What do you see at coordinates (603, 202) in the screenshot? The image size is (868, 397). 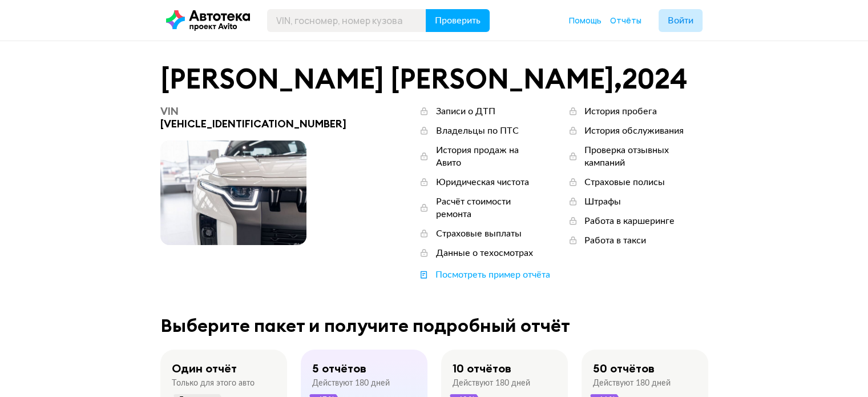 I see `div: Штрафы` at bounding box center [603, 202].